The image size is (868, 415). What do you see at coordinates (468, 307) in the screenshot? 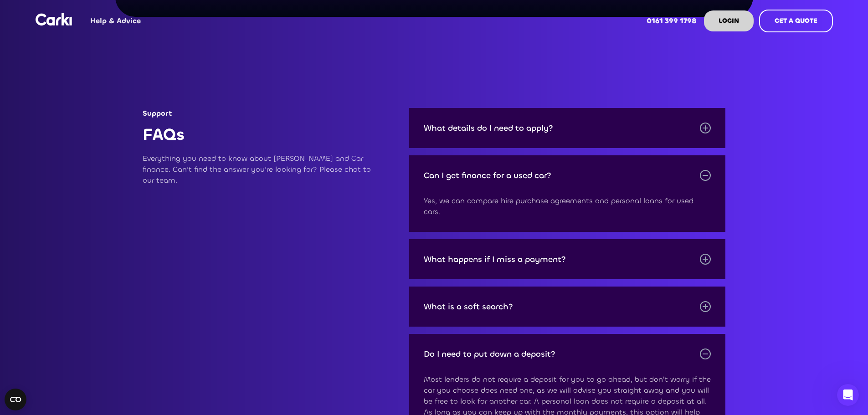
I see `div: What is a soft search?` at bounding box center [468, 307].